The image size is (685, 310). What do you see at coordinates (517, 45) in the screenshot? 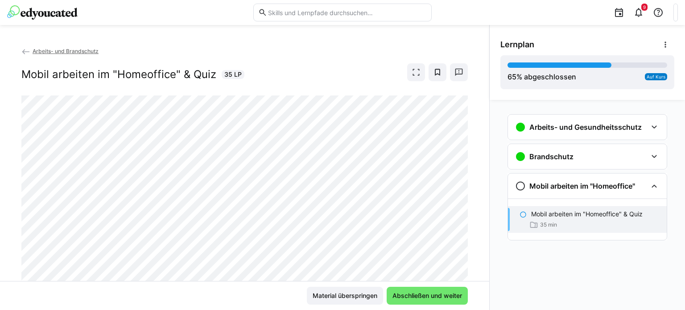
I see `span: Lernplan` at bounding box center [517, 45].